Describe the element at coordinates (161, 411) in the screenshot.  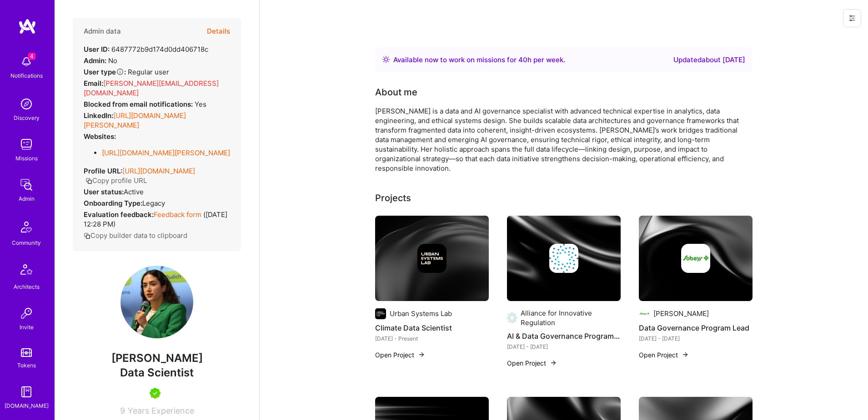
I see `span: Years Experience` at that location.